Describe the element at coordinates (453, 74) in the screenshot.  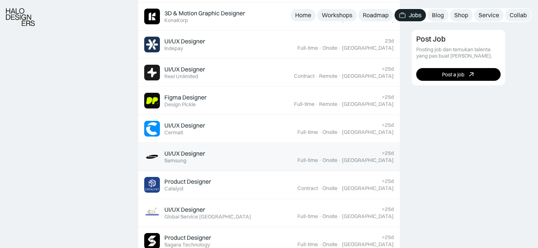
I see `div: Post a job` at that location.